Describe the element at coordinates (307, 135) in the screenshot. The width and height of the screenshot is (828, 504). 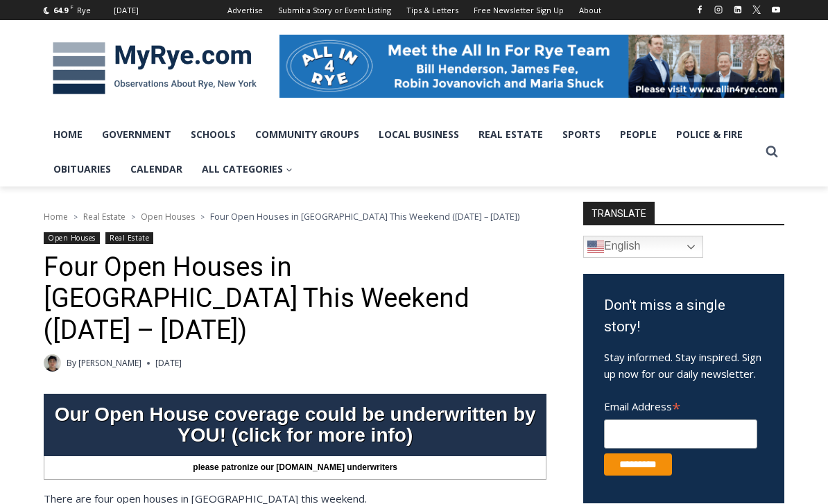
I see `a: Community Groups` at that location.